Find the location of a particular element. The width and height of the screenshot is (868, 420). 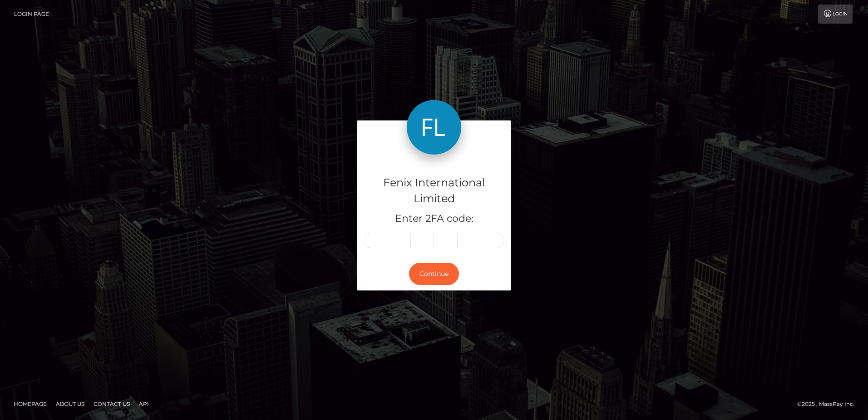

a: Login Page is located at coordinates (31, 14).